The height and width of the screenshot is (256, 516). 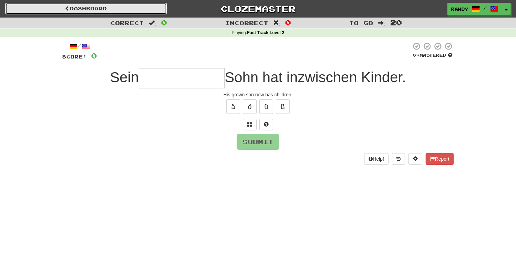 What do you see at coordinates (124, 77) in the screenshot?
I see `span: Sein` at bounding box center [124, 77].